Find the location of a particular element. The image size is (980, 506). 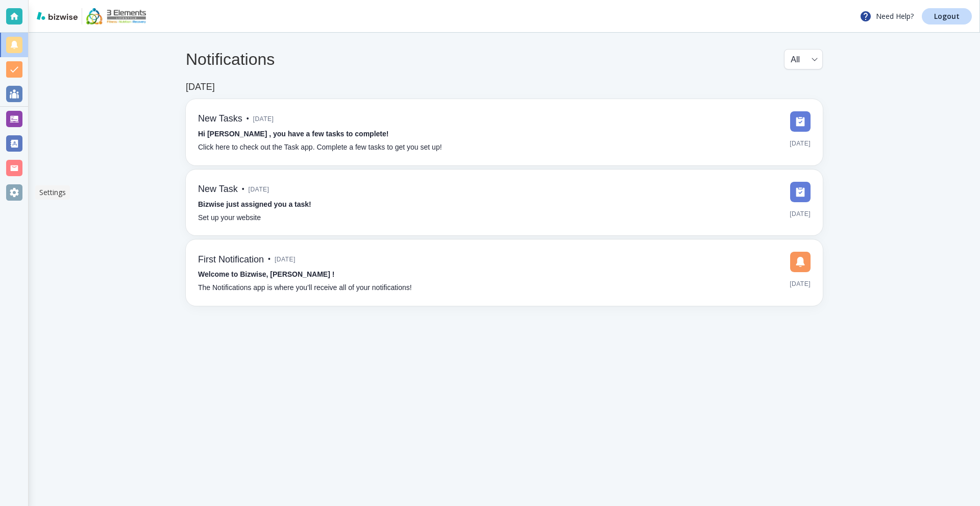

img: bizwise is located at coordinates (57, 16).